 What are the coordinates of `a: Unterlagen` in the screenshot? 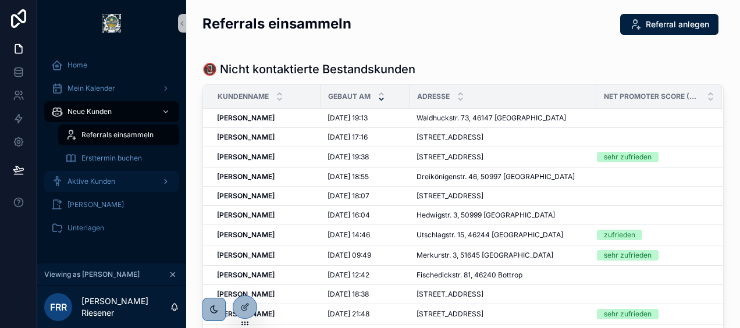 It's located at (112, 228).